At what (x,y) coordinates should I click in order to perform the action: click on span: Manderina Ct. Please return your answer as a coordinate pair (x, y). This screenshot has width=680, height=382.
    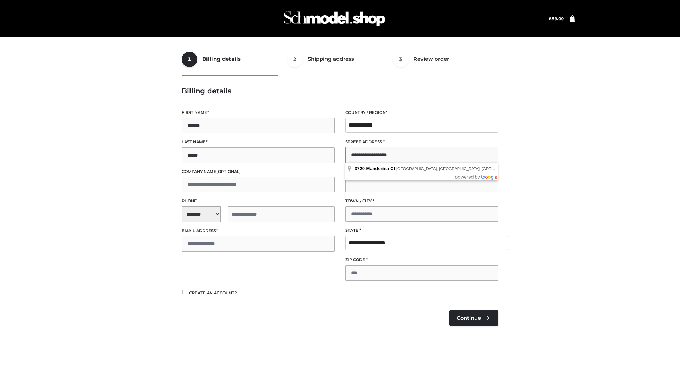
    Looking at the image, I should click on (381, 169).